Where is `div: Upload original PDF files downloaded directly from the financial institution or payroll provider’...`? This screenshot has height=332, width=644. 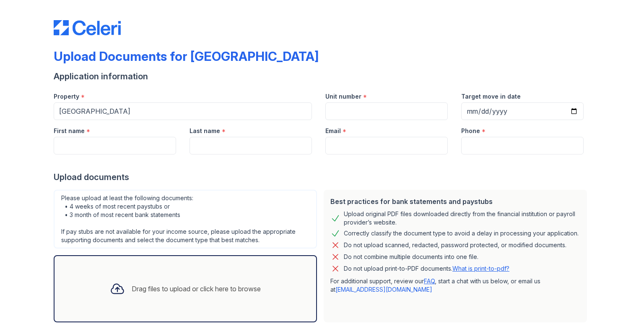
div: Upload original PDF files downloaded directly from the financial institution or payroll provider’... is located at coordinates (462, 218).